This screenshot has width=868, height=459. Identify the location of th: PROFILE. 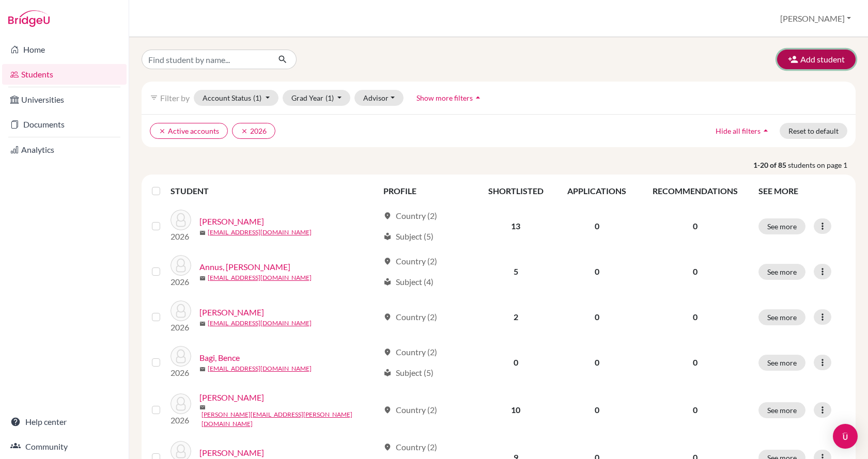
(427, 191).